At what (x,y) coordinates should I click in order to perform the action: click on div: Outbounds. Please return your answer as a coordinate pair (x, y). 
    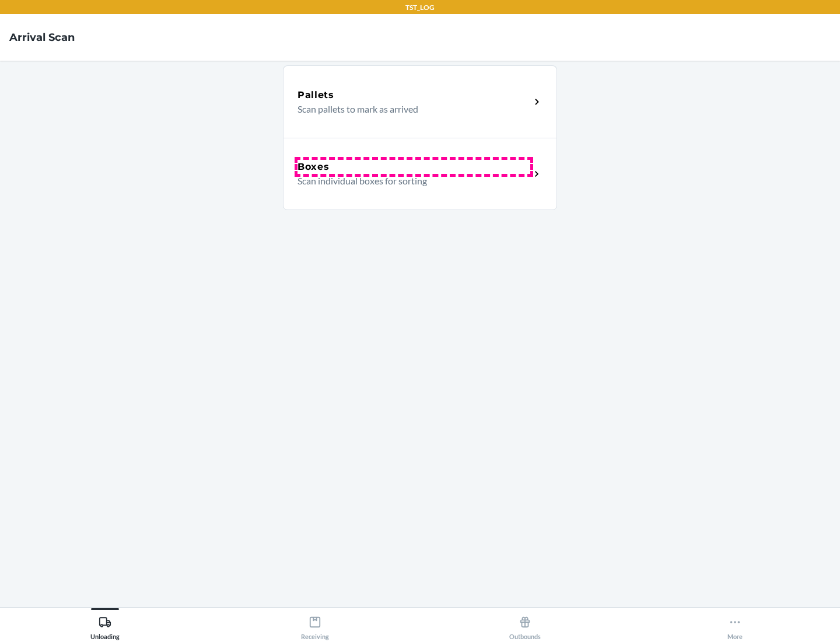
    Looking at the image, I should click on (525, 626).